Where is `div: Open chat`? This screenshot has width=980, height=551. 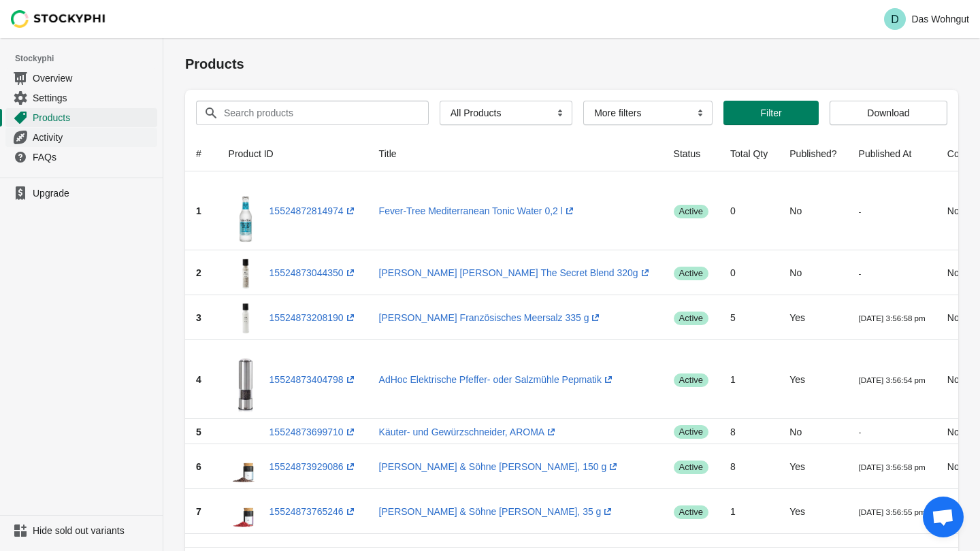
div: Open chat is located at coordinates (944, 517).